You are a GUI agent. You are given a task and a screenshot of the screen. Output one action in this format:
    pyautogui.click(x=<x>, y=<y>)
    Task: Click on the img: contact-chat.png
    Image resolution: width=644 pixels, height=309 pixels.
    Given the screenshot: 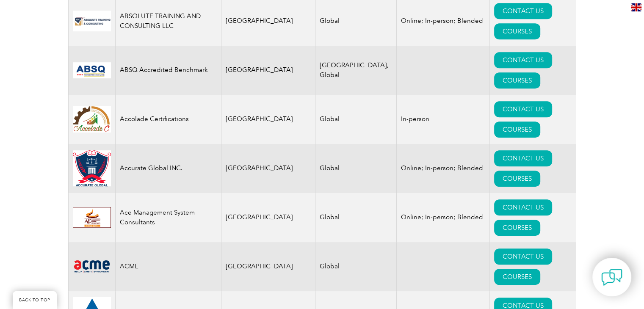 What is the action you would take?
    pyautogui.click(x=612, y=277)
    